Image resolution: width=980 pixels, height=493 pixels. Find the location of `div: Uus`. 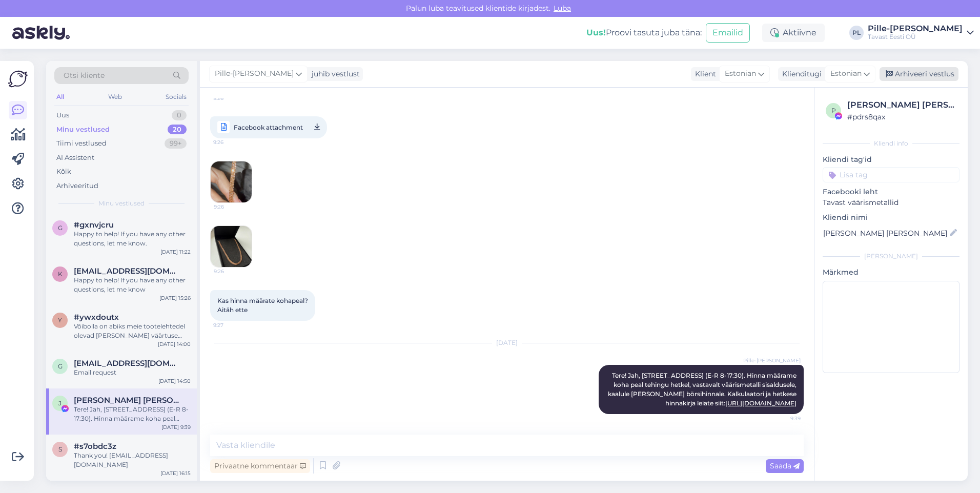

div: Uus is located at coordinates (62, 116).